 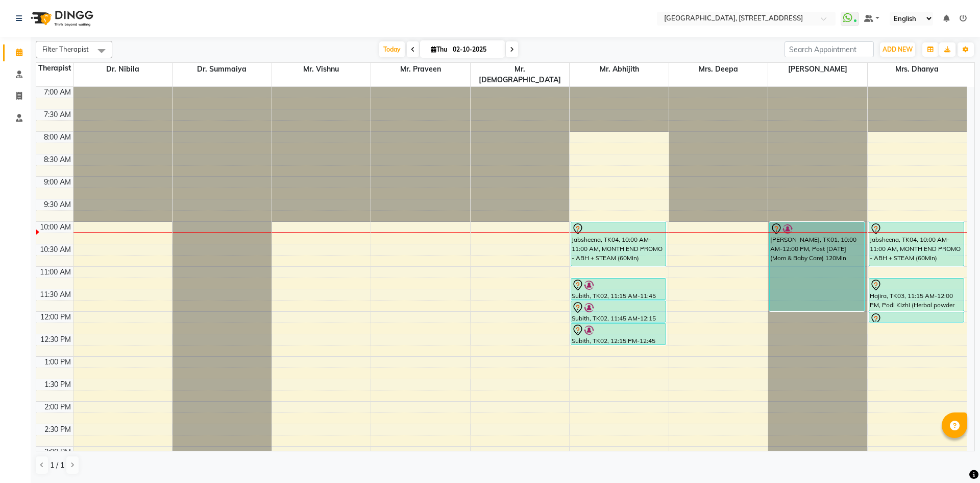 What do you see at coordinates (61, 19) in the screenshot?
I see `img: logo` at bounding box center [61, 19].